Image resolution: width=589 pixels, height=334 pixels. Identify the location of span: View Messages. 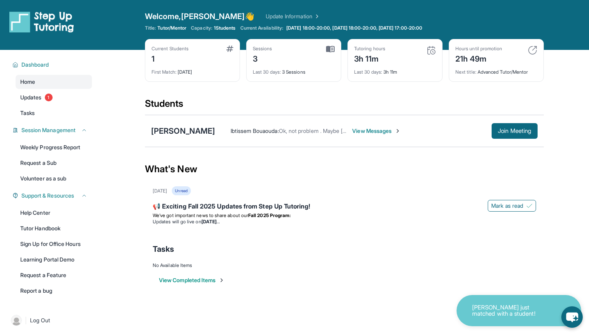
(376, 131).